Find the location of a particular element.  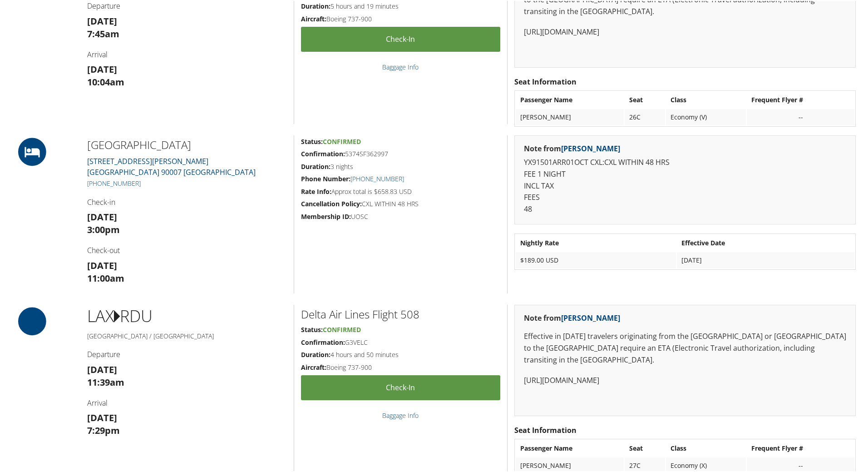

h1: LAX RDU is located at coordinates (187, 315).